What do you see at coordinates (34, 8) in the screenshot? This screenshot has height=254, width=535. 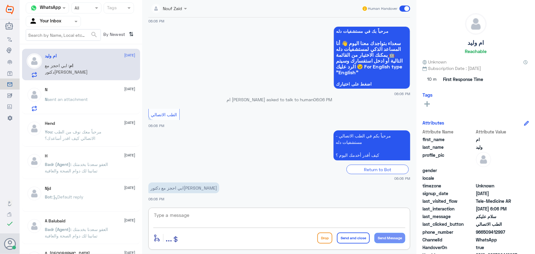 I see `img: whatsapp.png` at bounding box center [34, 8].